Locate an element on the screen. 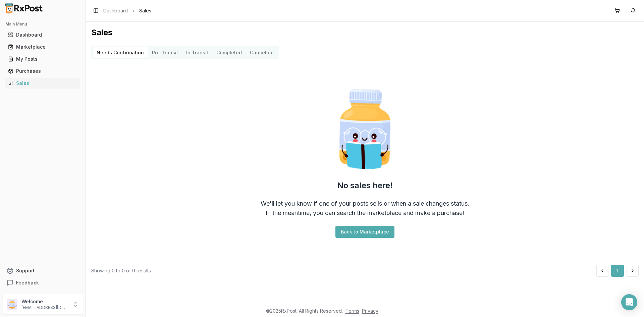 The width and height of the screenshot is (644, 317). button: Cancelled is located at coordinates (262, 53).